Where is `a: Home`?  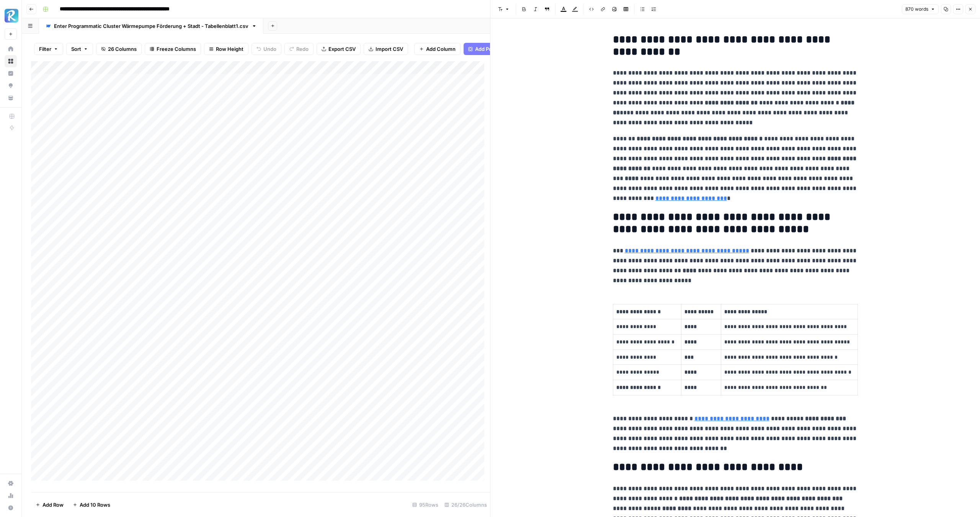 a: Home is located at coordinates (11, 49).